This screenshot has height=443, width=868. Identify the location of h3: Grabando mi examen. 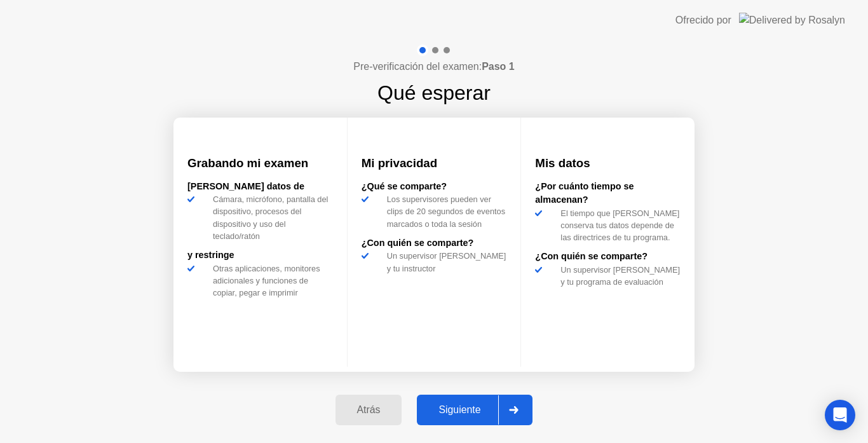
(260, 163).